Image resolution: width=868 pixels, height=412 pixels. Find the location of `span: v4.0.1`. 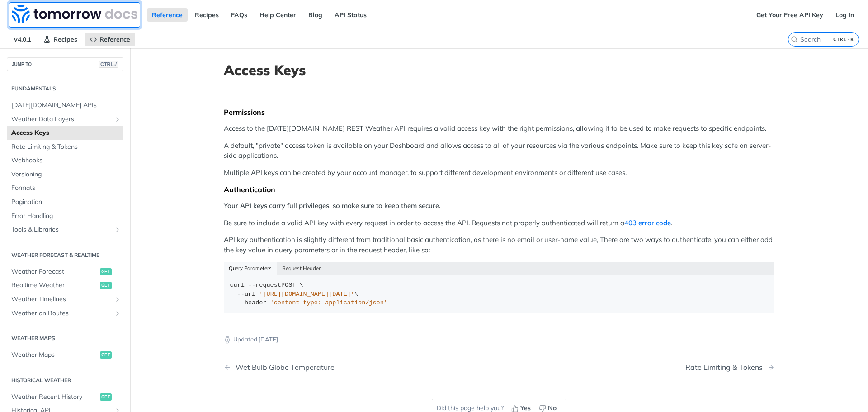

span: v4.0.1 is located at coordinates (23, 39).